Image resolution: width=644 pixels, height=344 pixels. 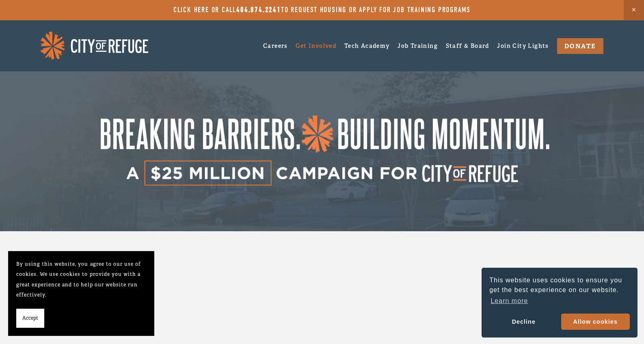 What do you see at coordinates (559, 303) in the screenshot?
I see `div: cookieconsent` at bounding box center [559, 303].